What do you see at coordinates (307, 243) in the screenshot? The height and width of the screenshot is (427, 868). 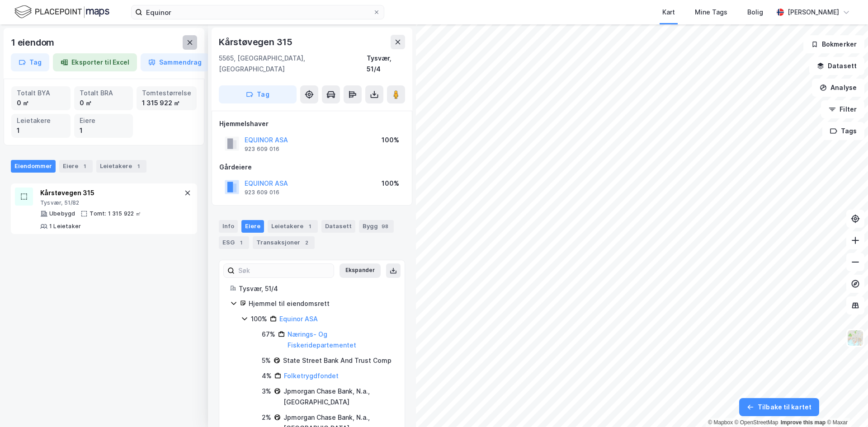 I see `div: 2` at bounding box center [307, 243].